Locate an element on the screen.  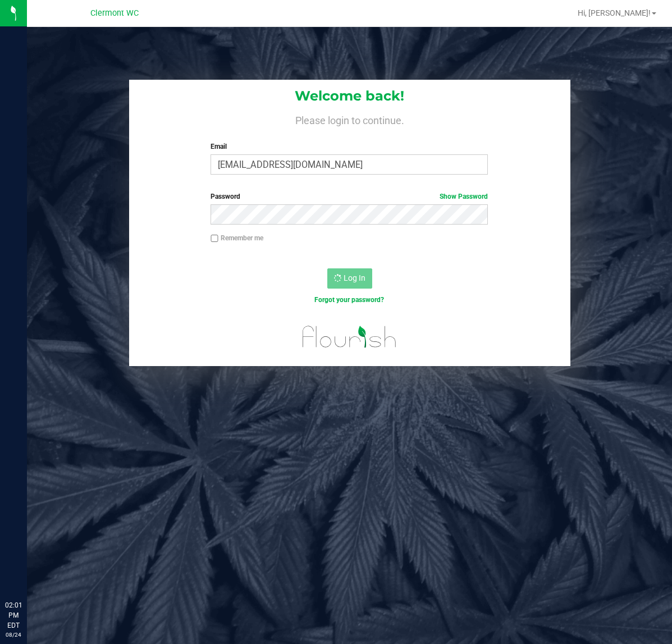
span: Password is located at coordinates (225, 196).